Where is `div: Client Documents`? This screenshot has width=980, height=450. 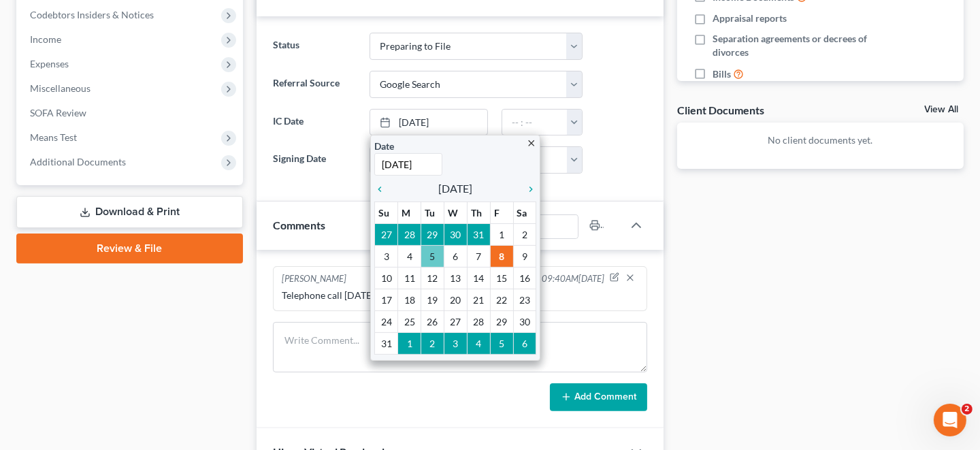
div: Client Documents is located at coordinates (721, 110).